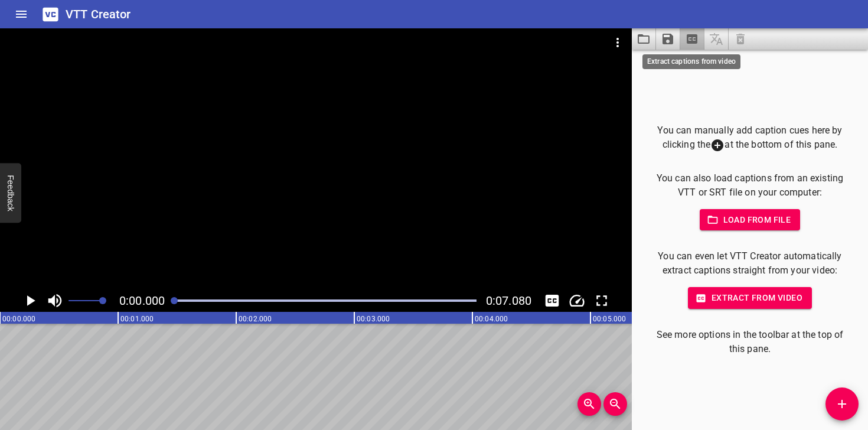 The height and width of the screenshot is (430, 868). Describe the element at coordinates (842, 404) in the screenshot. I see `button: Add Cue` at that location.